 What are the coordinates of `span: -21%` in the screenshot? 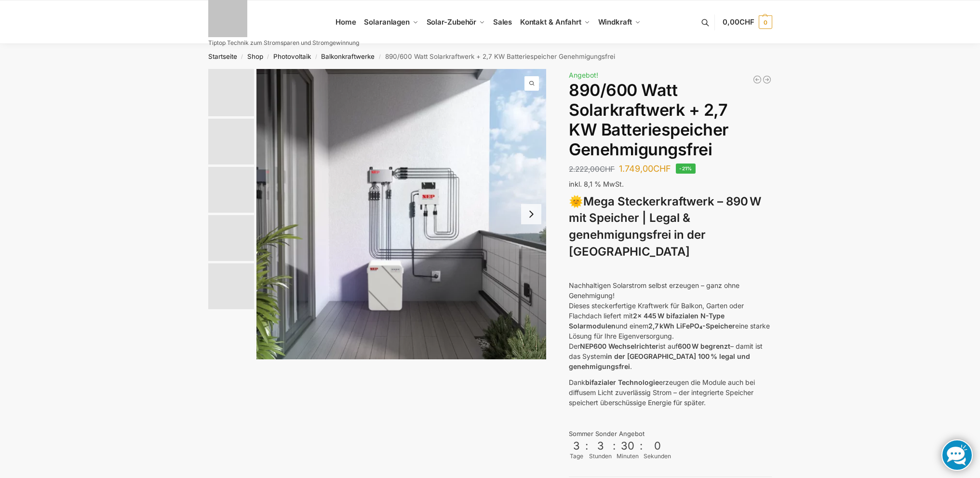 It's located at (685, 168).